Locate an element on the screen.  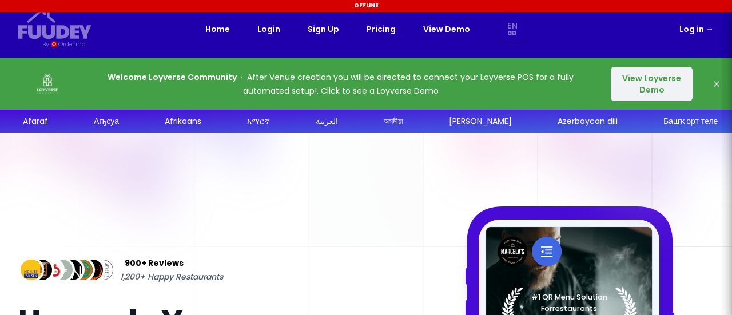
a: Pricing is located at coordinates (381, 29).